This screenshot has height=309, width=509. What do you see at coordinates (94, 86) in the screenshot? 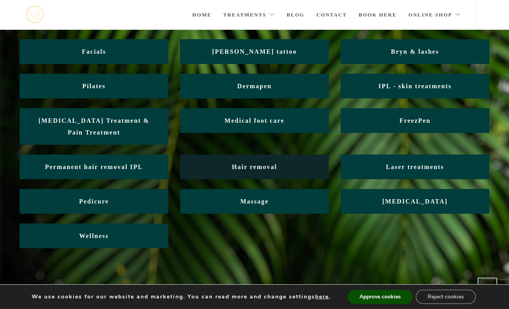
I see `a: Pilates` at bounding box center [94, 86].